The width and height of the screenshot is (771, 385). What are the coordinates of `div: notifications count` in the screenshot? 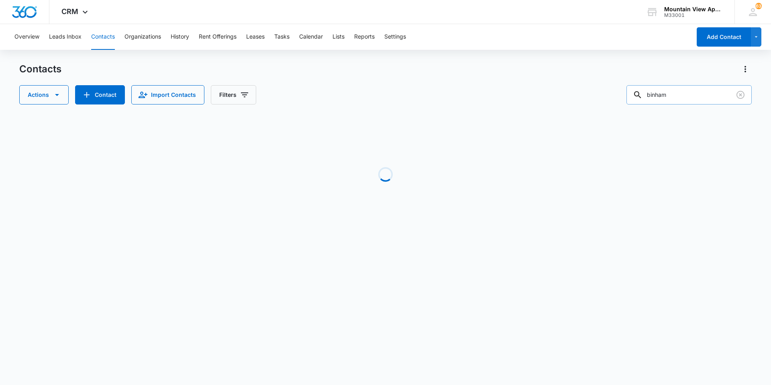 It's located at (758, 6).